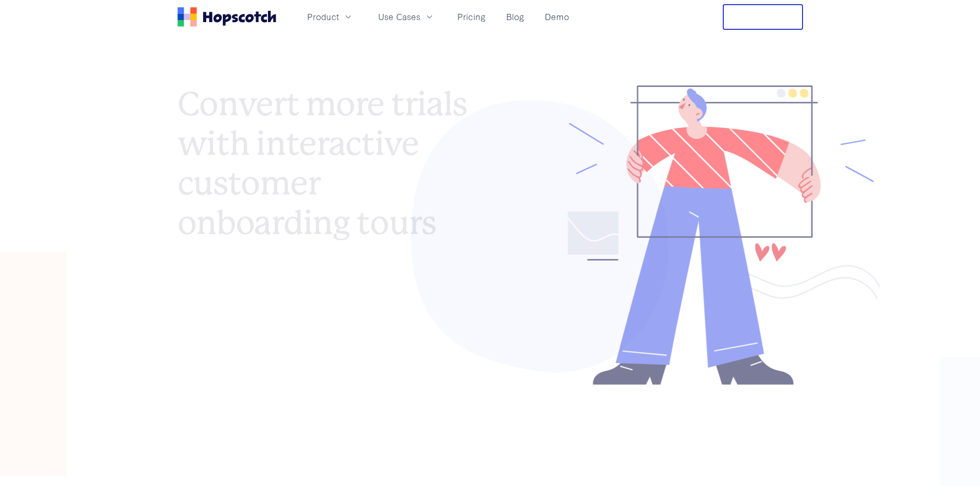 This screenshot has width=980, height=486. Describe the element at coordinates (763, 17) in the screenshot. I see `a: Free Trial` at that location.